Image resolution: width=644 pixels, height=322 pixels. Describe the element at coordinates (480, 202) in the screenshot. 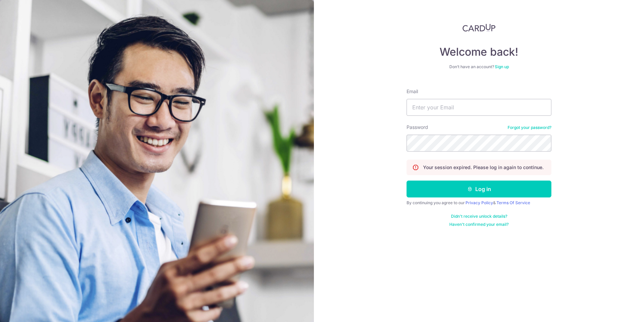

I see `a: Privacy Policy` at that location.